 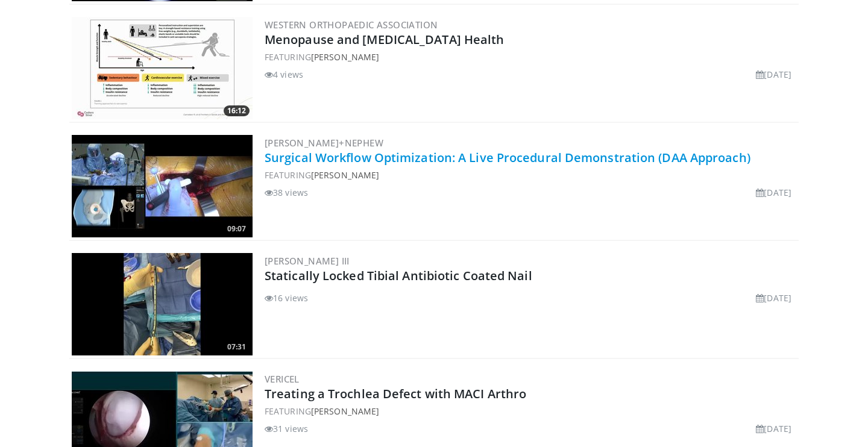 I want to click on li: 31 views, so click(x=286, y=429).